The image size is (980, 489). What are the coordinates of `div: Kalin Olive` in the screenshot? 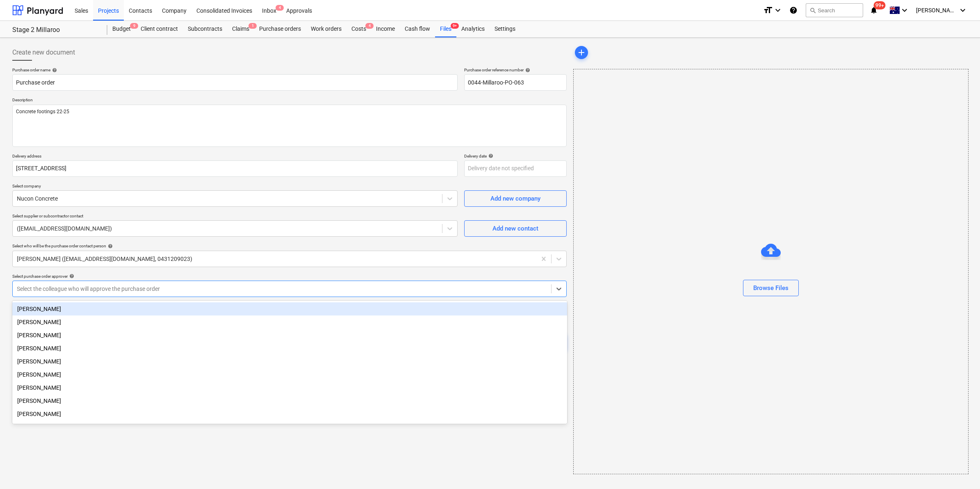 It's located at (289, 309).